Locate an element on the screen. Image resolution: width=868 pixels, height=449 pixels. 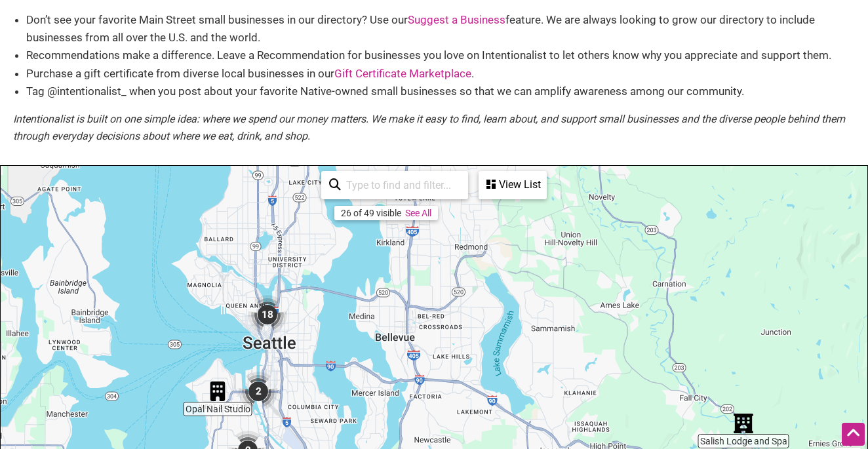
div: Salish Lodge and Spa is located at coordinates (743, 424).